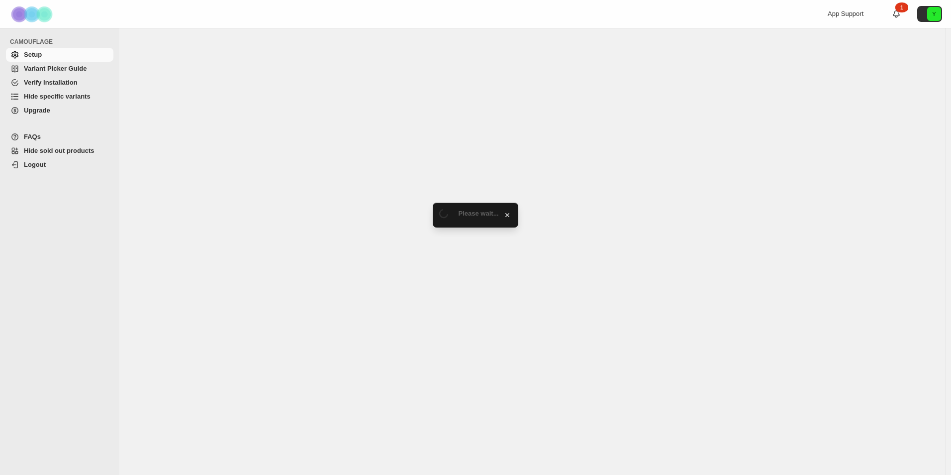 The height and width of the screenshot is (475, 951). Describe the element at coordinates (59, 150) in the screenshot. I see `span: Hide sold out products` at that location.